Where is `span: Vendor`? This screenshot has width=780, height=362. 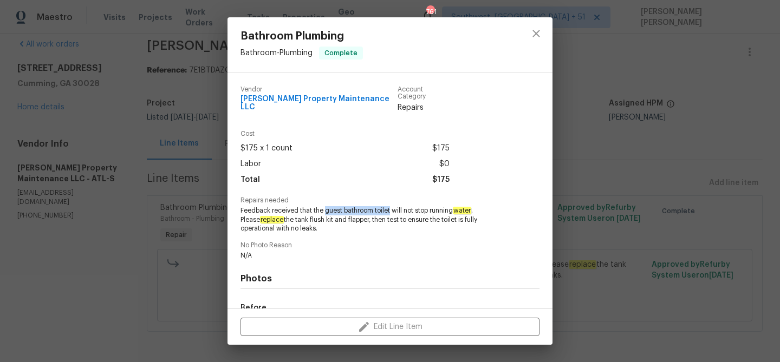
span: Vendor is located at coordinates (319, 89).